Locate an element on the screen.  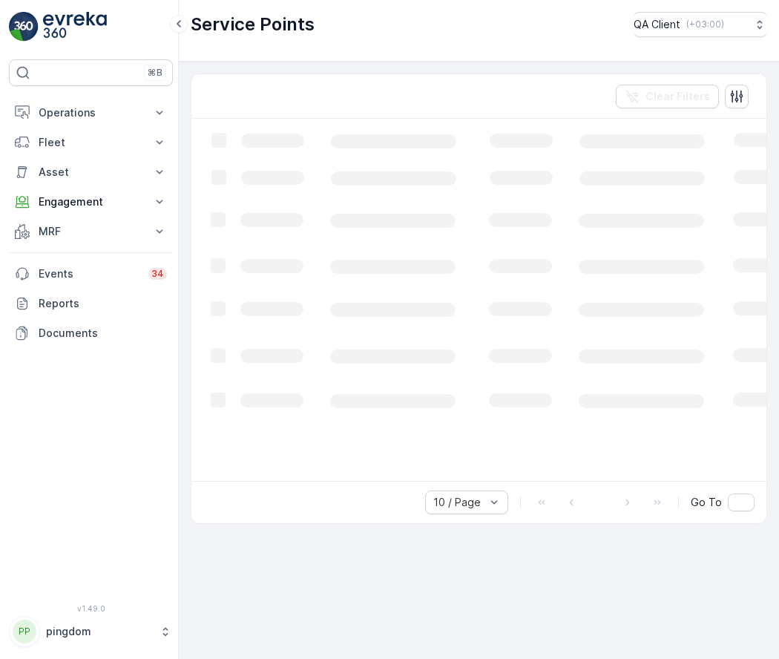
p: Events is located at coordinates (89, 274).